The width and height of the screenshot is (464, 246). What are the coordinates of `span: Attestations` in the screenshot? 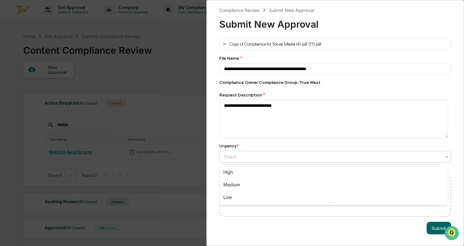 It's located at (65, 82).